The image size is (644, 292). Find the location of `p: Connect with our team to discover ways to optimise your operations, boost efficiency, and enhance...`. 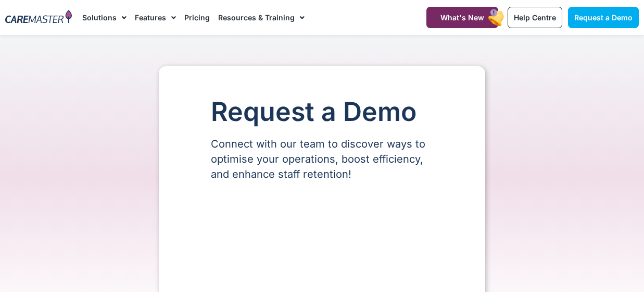

p: Connect with our team to discover ways to optimise your operations, boost efficiency, and enhance... is located at coordinates (321, 159).